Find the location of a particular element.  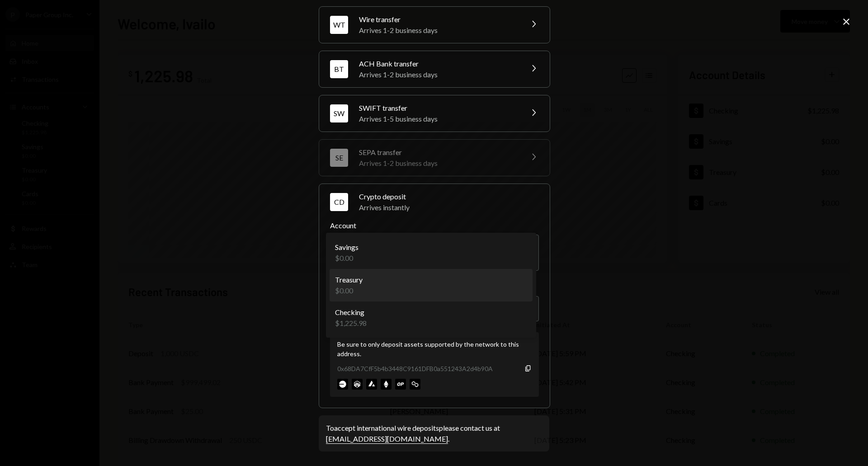

img: base-mainnet is located at coordinates (343, 385).